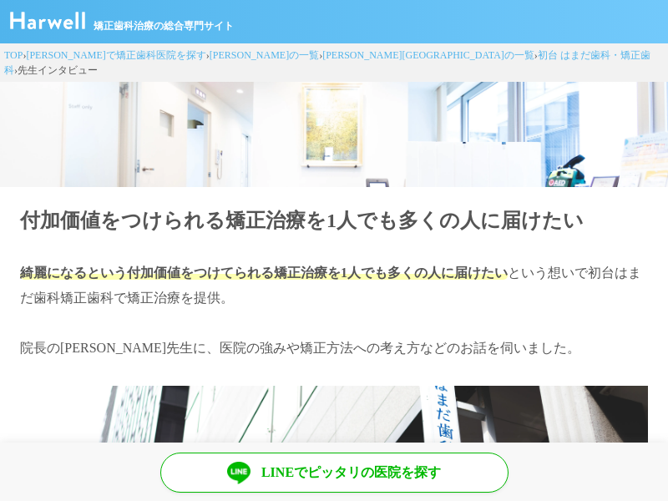  Describe the element at coordinates (334, 473) in the screenshot. I see `a: LINEでピッタリの医院を探す` at that location.